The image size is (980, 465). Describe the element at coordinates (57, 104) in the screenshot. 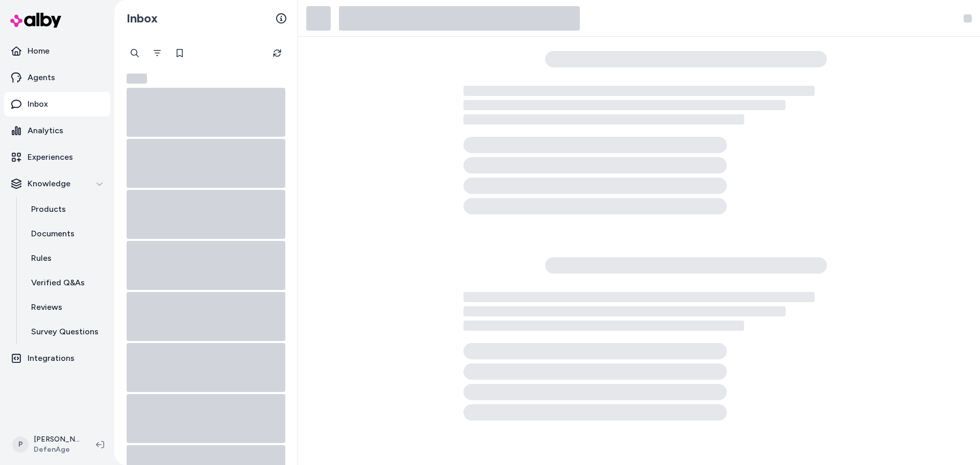

I see `a: Inbox` at that location.